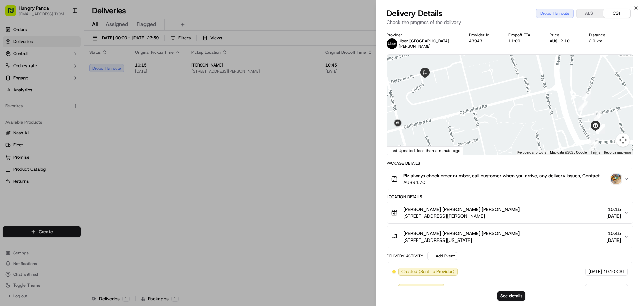 The width and height of the screenshot is (644, 306). I want to click on span: 8月27日, so click(67, 125).